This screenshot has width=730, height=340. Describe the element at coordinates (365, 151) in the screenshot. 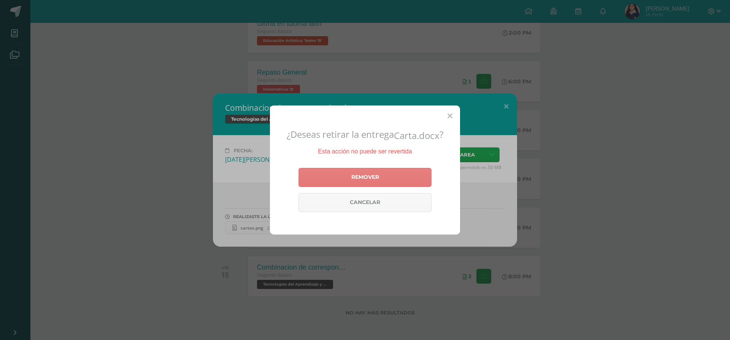

I see `span: Esta acción no puede ser revertida` at that location.